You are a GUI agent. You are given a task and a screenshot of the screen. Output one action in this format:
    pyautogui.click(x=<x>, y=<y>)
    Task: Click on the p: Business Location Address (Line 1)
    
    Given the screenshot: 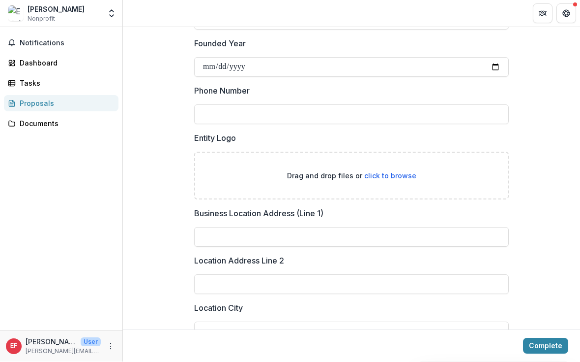 What is the action you would take?
    pyautogui.click(x=259, y=214)
    